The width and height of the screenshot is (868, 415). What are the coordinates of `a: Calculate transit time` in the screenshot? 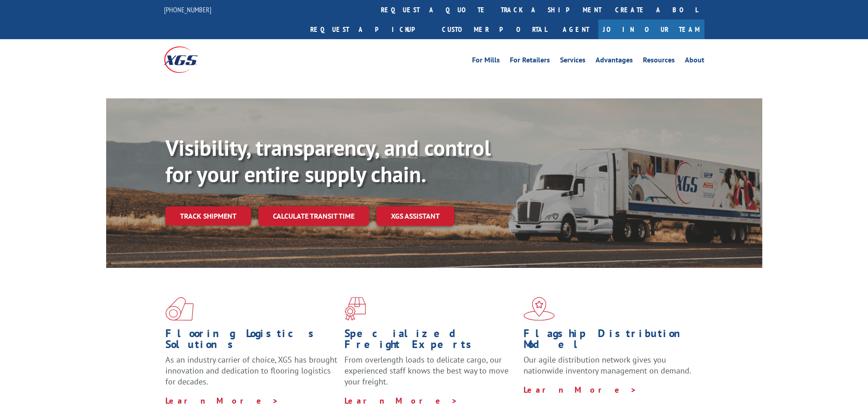 It's located at (314, 216).